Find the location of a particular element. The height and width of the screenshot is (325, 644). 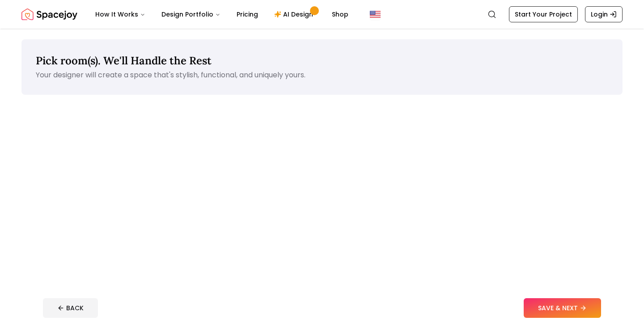

a: Pricing is located at coordinates (247, 14).